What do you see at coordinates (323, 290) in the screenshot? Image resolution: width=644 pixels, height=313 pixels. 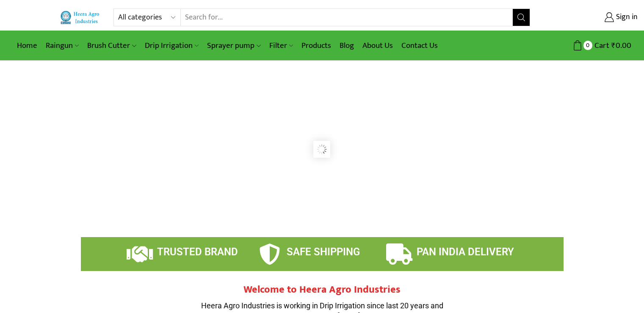 I see `h2: Welcome to Heera Agro Industries` at bounding box center [323, 290].